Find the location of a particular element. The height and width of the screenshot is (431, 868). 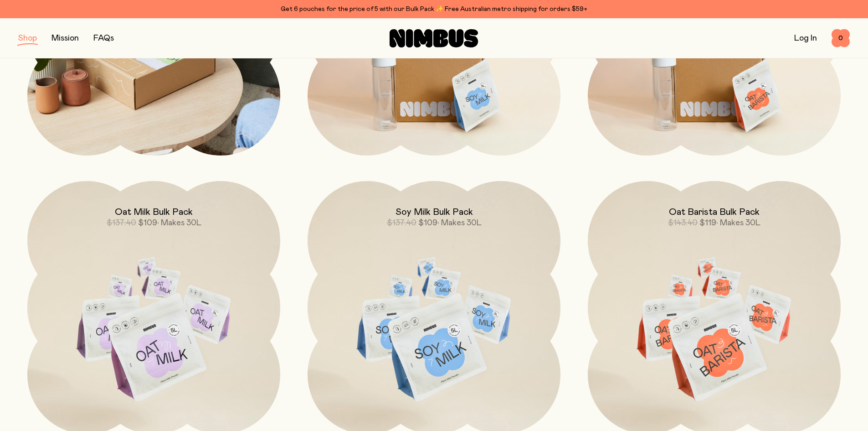

a: FAQs is located at coordinates (104, 38).